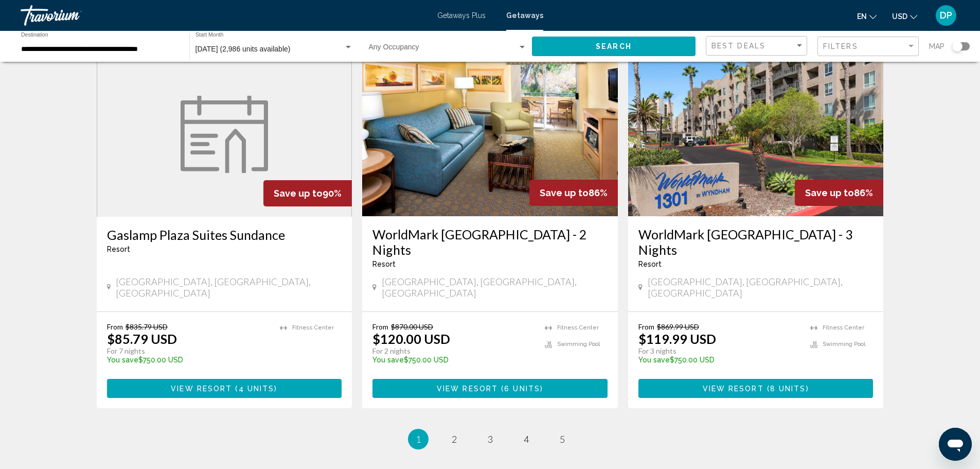 The height and width of the screenshot is (469, 980). I want to click on p: For 7 nights, so click(188, 351).